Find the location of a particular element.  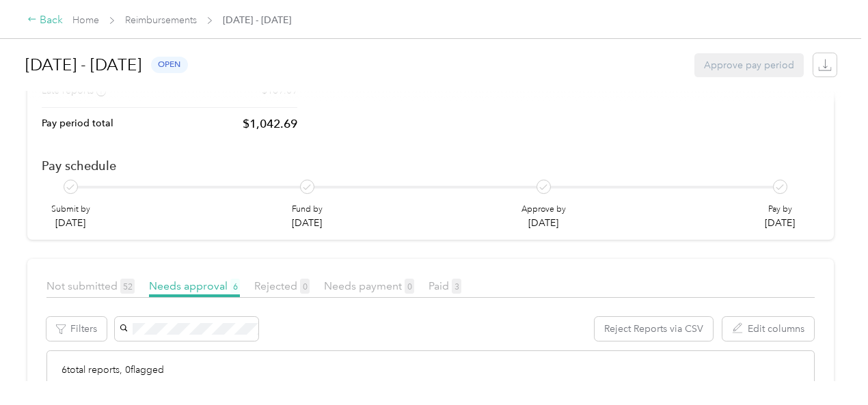

h2: Pay schedule is located at coordinates (431, 166).